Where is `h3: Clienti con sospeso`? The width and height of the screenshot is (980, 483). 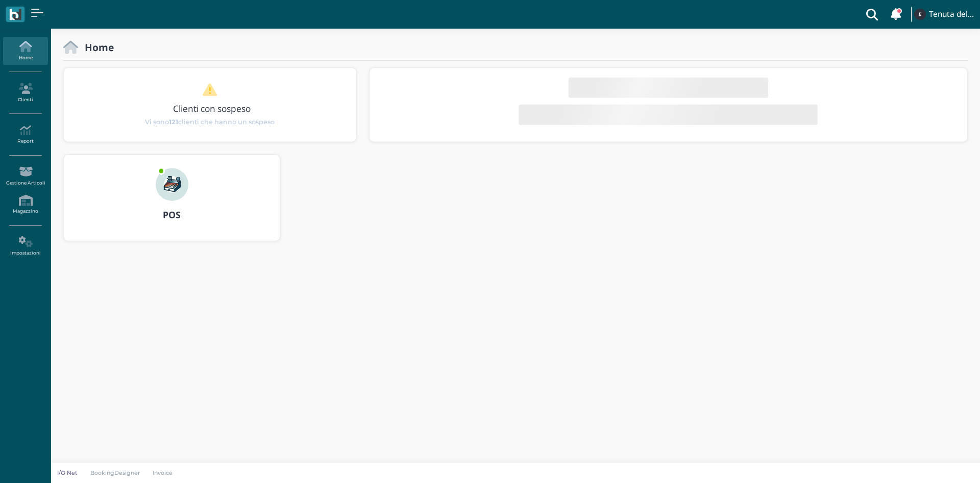 h3: Clienti con sospeso is located at coordinates (212, 108).